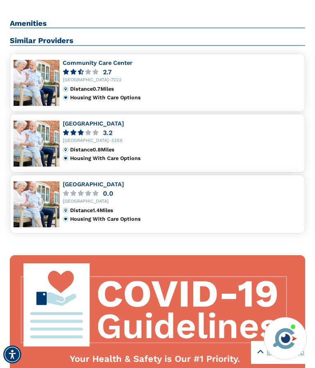 The height and width of the screenshot is (368, 315). What do you see at coordinates (157, 41) in the screenshot?
I see `h2: Similar Providers` at bounding box center [157, 41].